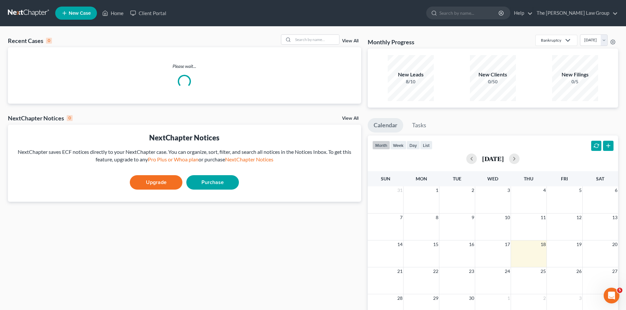  What do you see at coordinates (400, 245) in the screenshot?
I see `span: 14` at bounding box center [400, 245].